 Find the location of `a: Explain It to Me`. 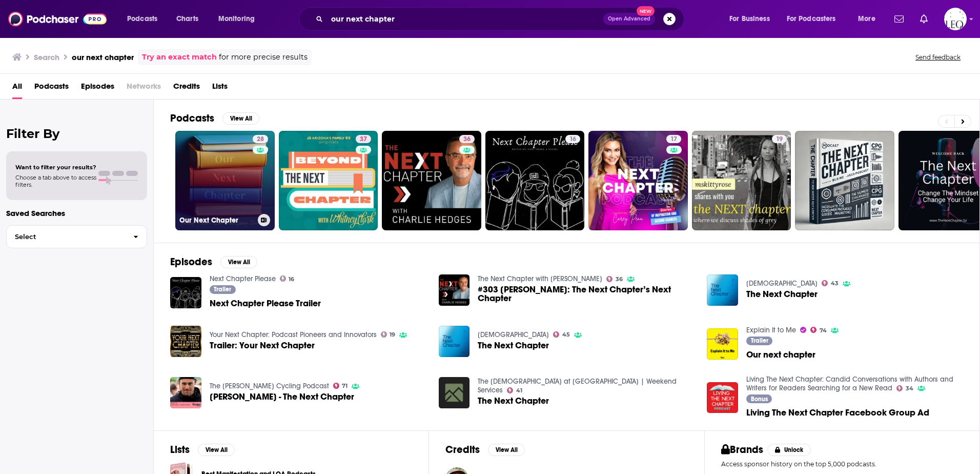

a: Explain It to Me is located at coordinates (771, 330).